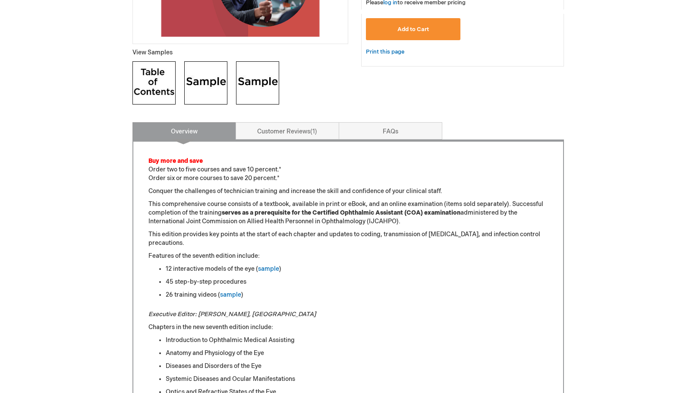 Image resolution: width=696 pixels, height=393 pixels. Describe the element at coordinates (357, 295) in the screenshot. I see `div: 26 training videos ( )` at that location.